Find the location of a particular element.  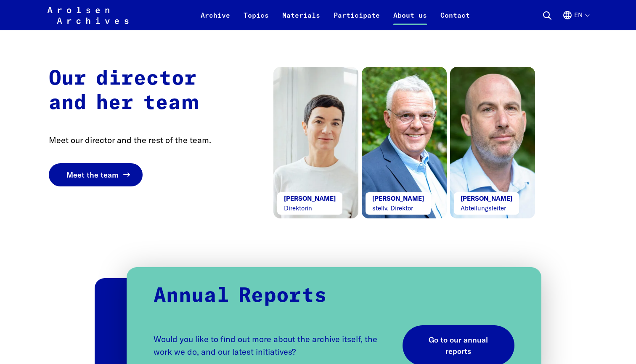

button: English, language selection is located at coordinates (576, 20).